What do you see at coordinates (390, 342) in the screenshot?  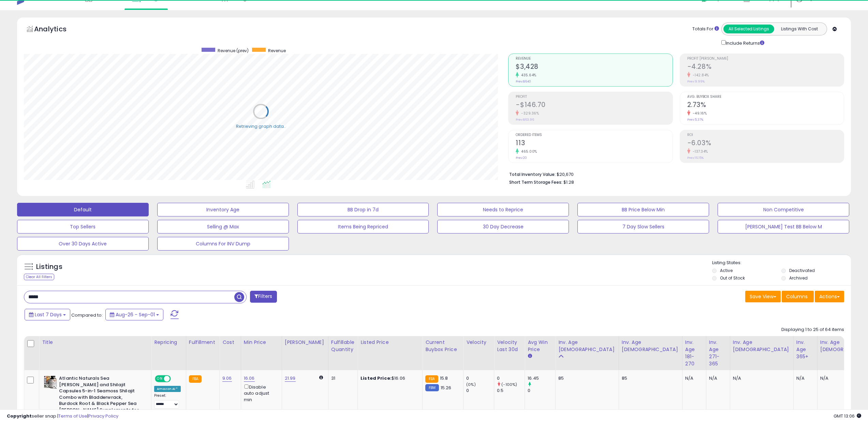 I see `div: Listed Price` at bounding box center [390, 342].